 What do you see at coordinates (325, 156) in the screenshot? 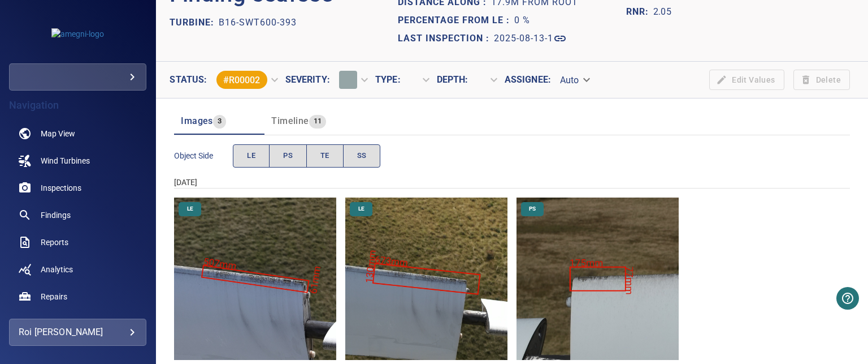
I see `button: TE` at bounding box center [325, 156].